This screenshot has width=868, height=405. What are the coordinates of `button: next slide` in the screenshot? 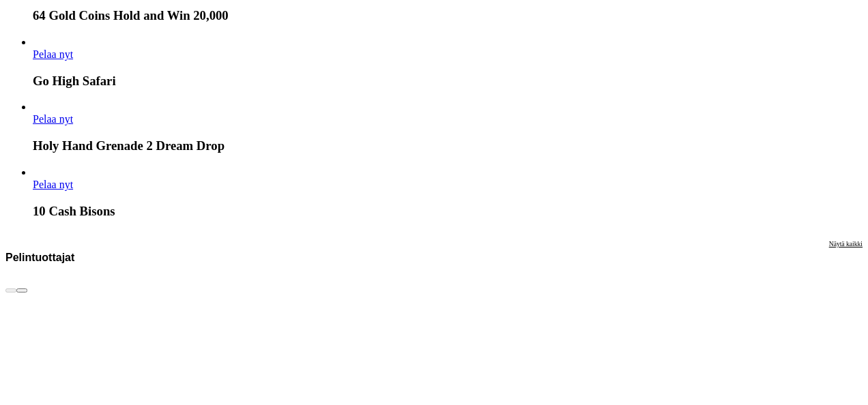 It's located at (22, 290).